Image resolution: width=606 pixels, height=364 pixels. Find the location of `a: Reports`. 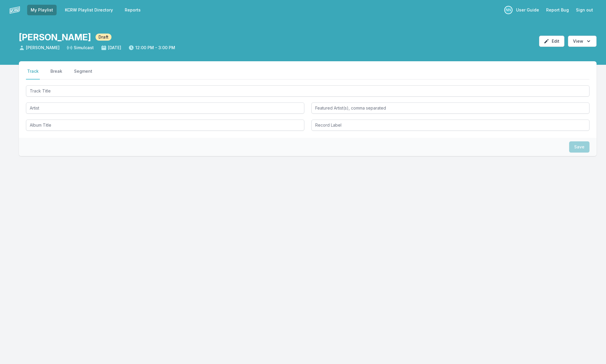

a: Reports is located at coordinates (133, 10).